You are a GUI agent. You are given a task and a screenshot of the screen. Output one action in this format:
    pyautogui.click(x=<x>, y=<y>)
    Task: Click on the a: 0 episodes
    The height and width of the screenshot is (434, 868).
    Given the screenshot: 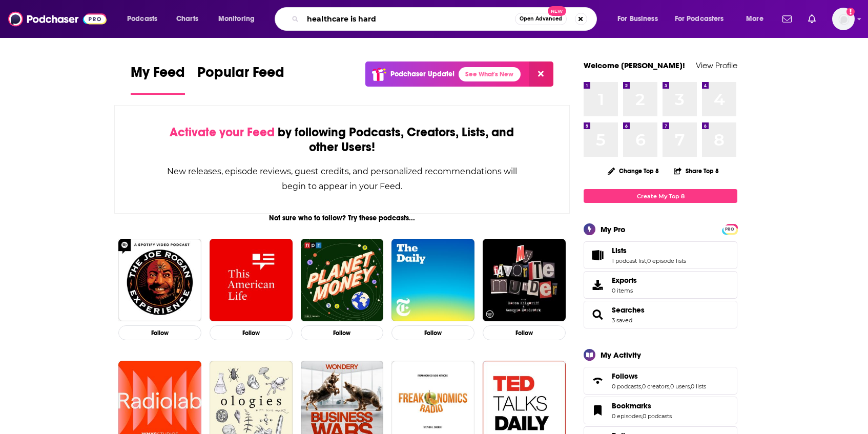 What is the action you would take?
    pyautogui.click(x=627, y=416)
    